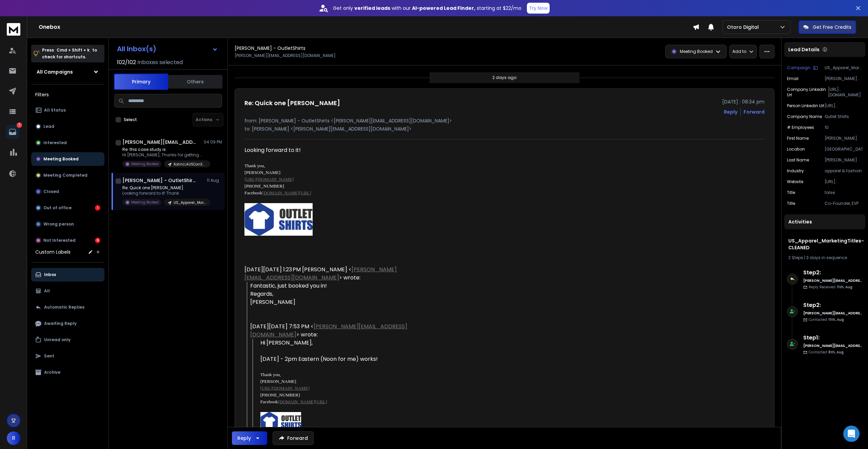  I want to click on p: Reply Received, so click(831, 287).